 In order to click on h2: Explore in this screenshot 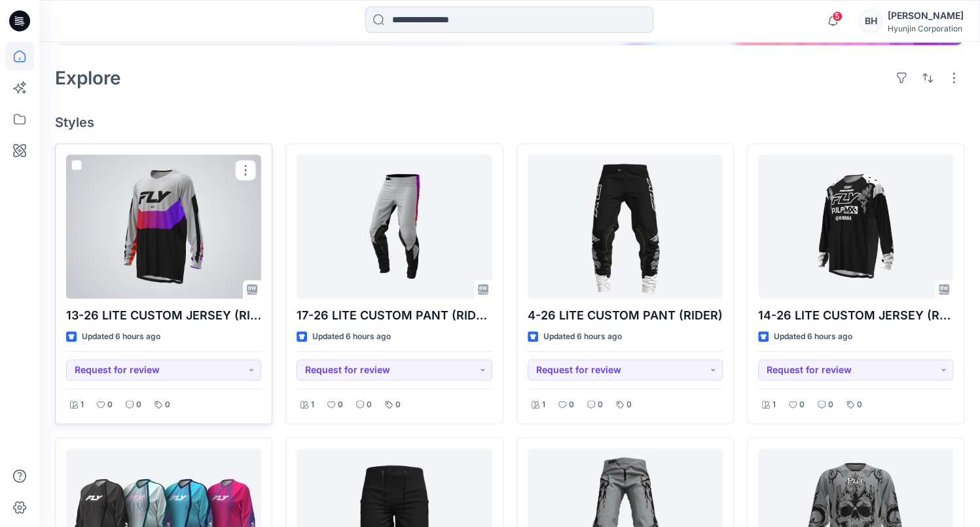, I will do `click(88, 78)`.